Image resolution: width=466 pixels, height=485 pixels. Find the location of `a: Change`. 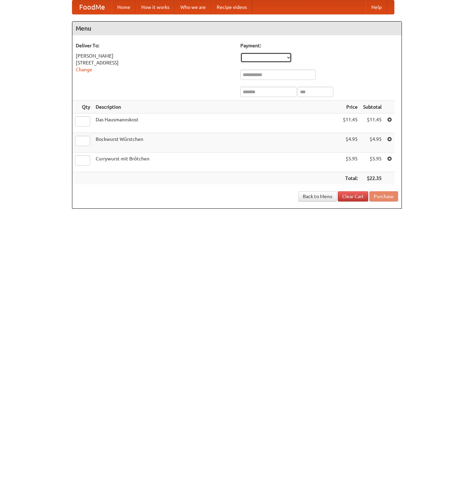

a: Change is located at coordinates (84, 70).